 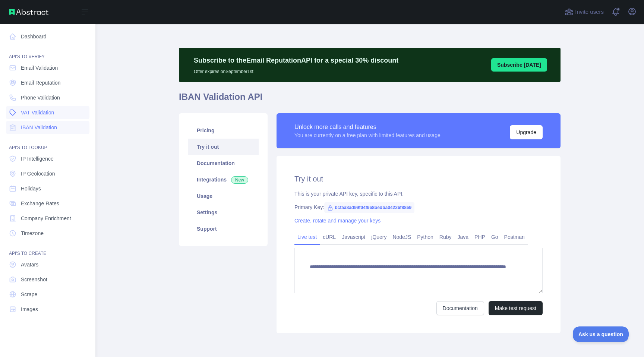 I want to click on a: Try it out, so click(x=223, y=147).